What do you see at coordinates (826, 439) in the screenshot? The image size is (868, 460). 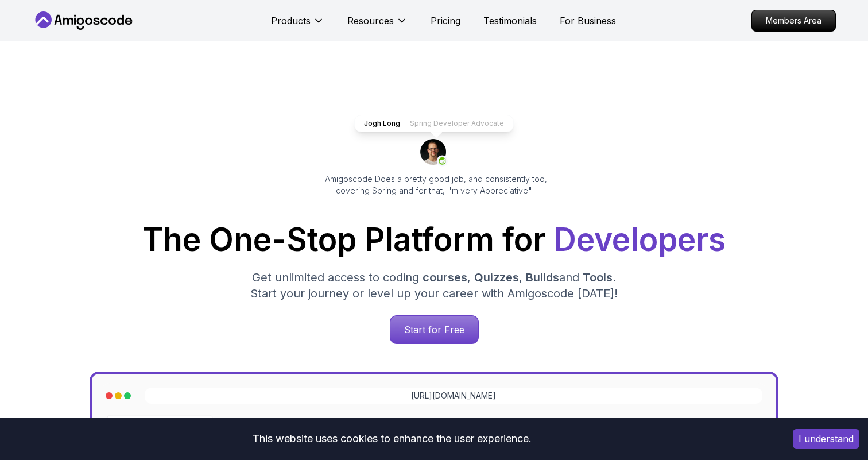 I see `button: Accept cookies` at bounding box center [826, 439].